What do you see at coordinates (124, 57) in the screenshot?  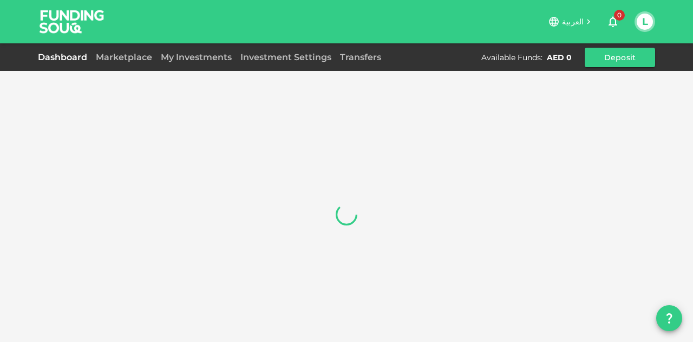 I see `a: Marketplace` at bounding box center [124, 57].